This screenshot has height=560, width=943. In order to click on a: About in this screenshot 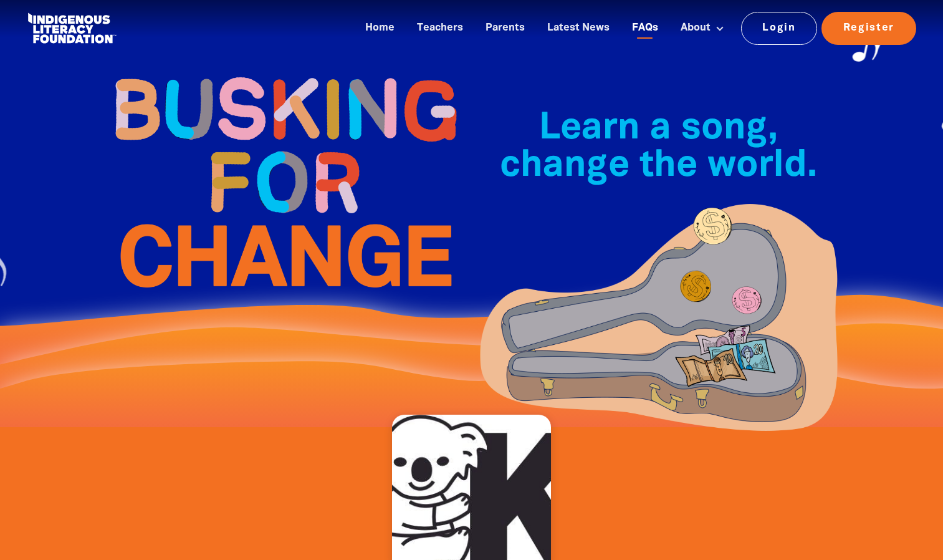, I will do `click(702, 28)`.